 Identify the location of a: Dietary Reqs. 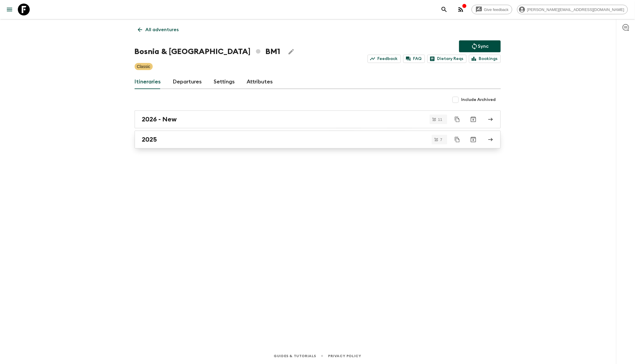
(447, 59).